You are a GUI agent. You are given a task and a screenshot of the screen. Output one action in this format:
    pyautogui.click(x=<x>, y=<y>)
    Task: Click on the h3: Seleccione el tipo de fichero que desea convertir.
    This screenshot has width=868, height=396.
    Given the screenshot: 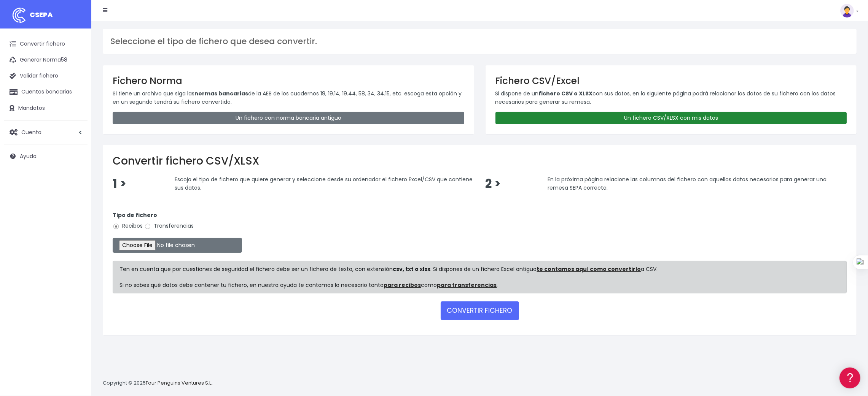 What is the action you would take?
    pyautogui.click(x=480, y=41)
    